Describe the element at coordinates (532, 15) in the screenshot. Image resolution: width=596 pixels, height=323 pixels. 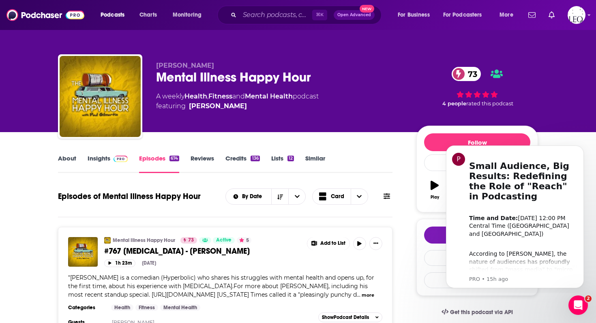
I see `a: Show notifications dropdown` at that location.